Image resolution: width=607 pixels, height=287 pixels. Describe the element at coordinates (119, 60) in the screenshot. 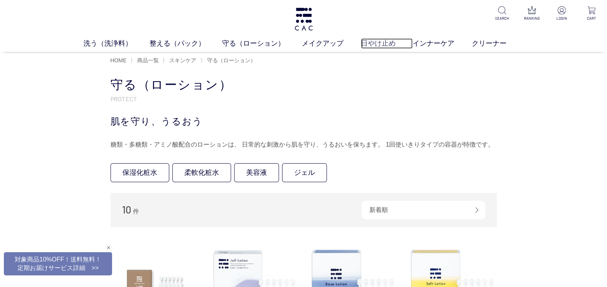

I see `a: HOME` at that location.